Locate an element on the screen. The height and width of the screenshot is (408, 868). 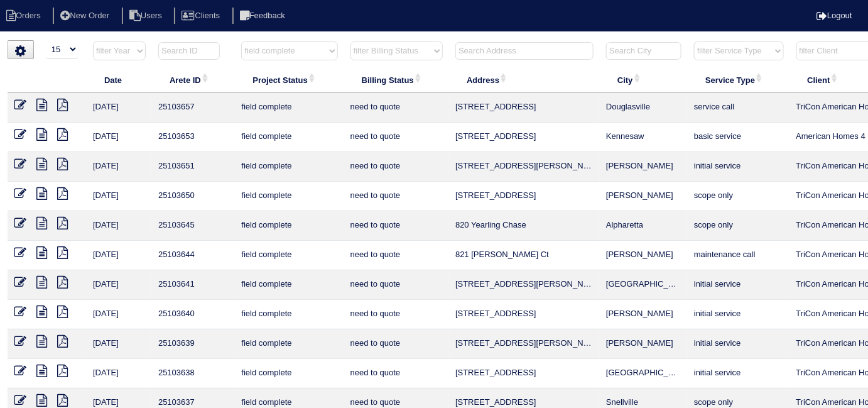
th: Project Status: activate to sort column ascending is located at coordinates (289, 80).